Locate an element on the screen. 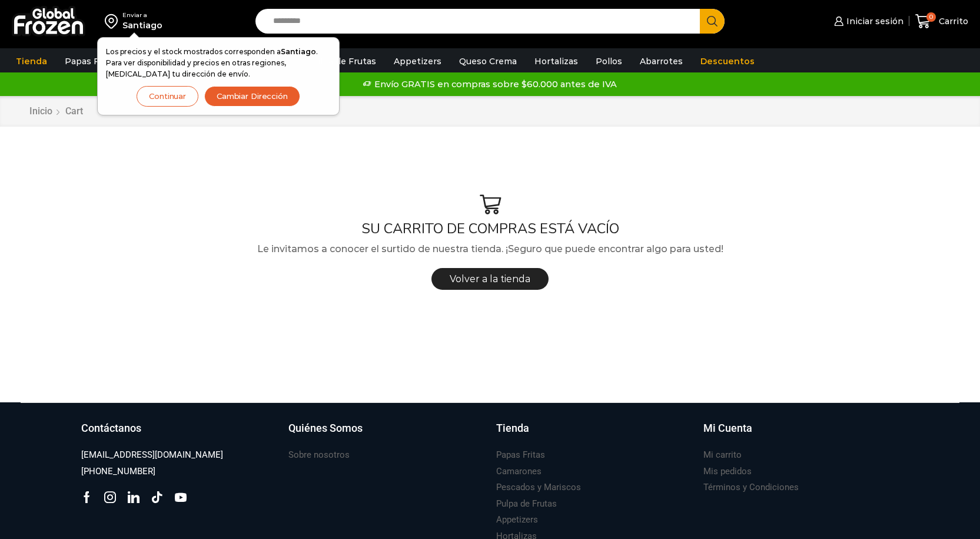 This screenshot has height=539, width=980. img: address-field-icon.svg is located at coordinates (114, 21).